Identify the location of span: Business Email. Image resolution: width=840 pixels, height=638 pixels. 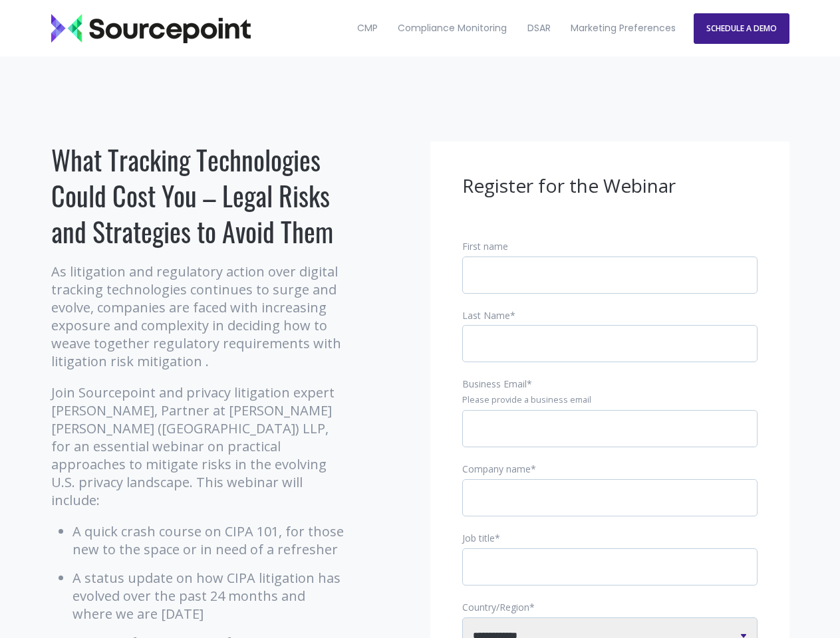
(494, 384).